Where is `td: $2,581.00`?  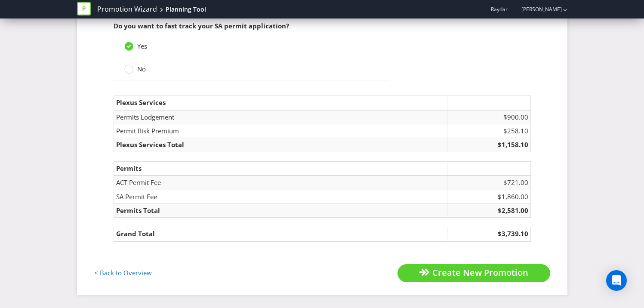
td: $2,581.00 is located at coordinates (489, 211).